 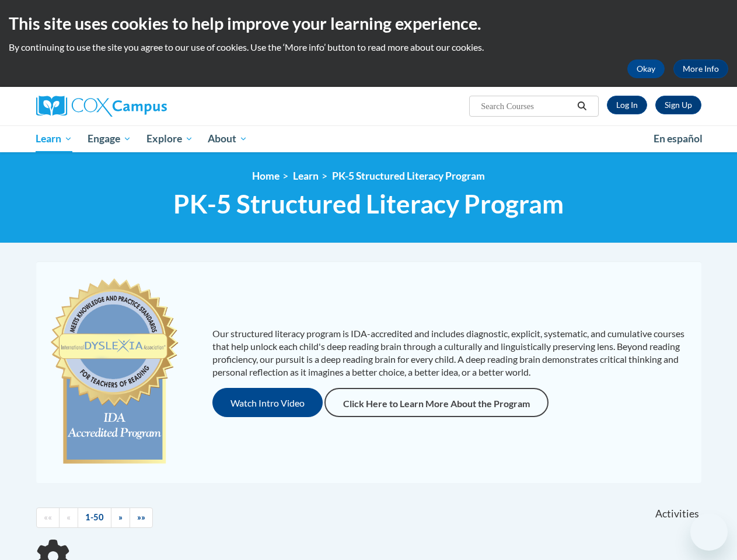 I want to click on p: Our structured literacy program is IDA-accredited and includes diagnostic, explicit, systematic, ..., so click(x=451, y=353).